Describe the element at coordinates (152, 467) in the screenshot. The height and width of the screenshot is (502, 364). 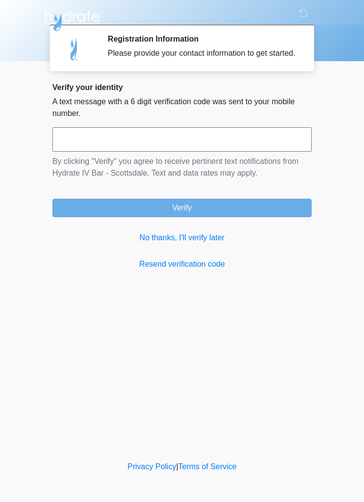
I see `a: Privacy Policy` at that location.